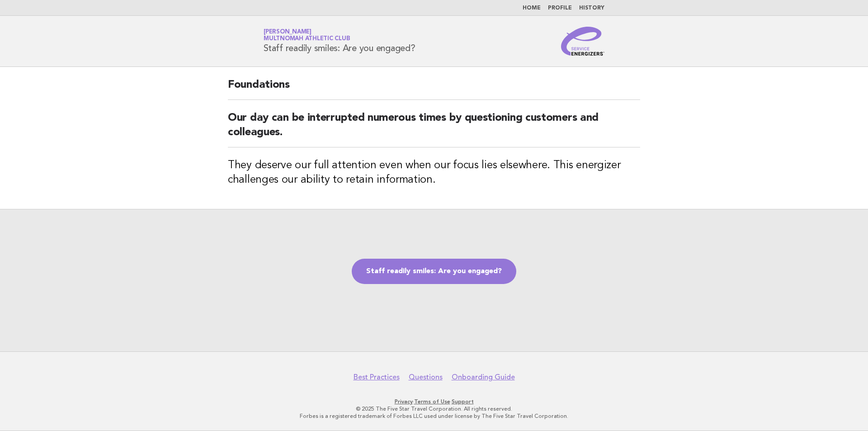 Image resolution: width=868 pixels, height=431 pixels. I want to click on a: Profile, so click(560, 8).